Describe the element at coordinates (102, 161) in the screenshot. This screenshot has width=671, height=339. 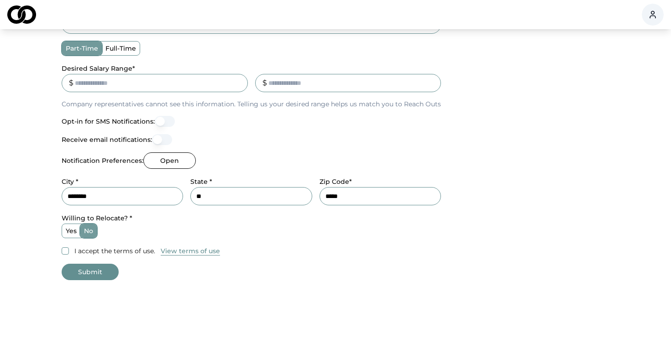
I see `label: Notification Preferences:` at that location.